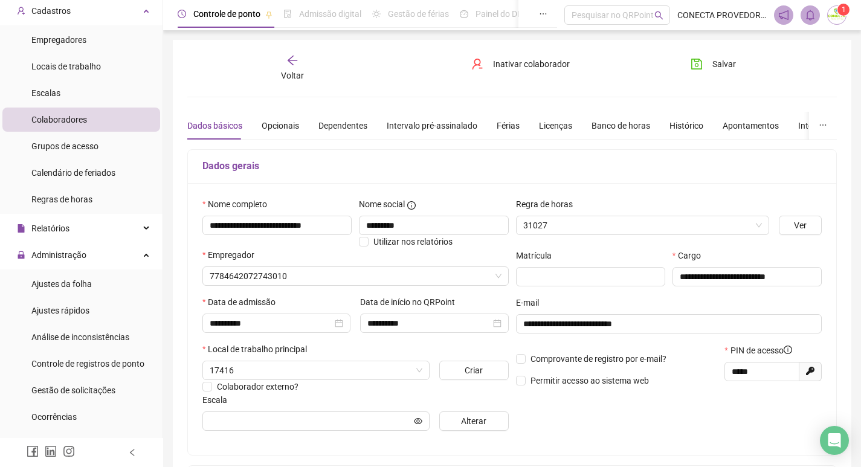 This screenshot has width=861, height=467. I want to click on span: sun, so click(377, 14).